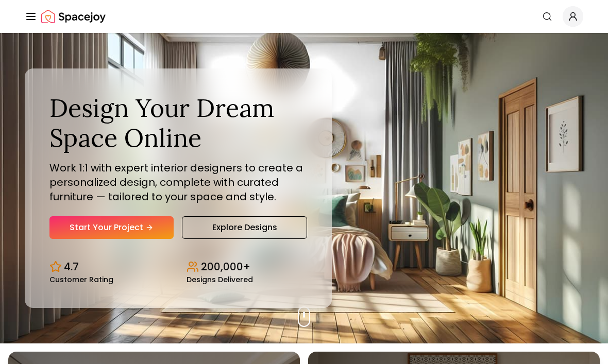 The height and width of the screenshot is (364, 608). What do you see at coordinates (111, 228) in the screenshot?
I see `a: Start Your Project` at bounding box center [111, 228].